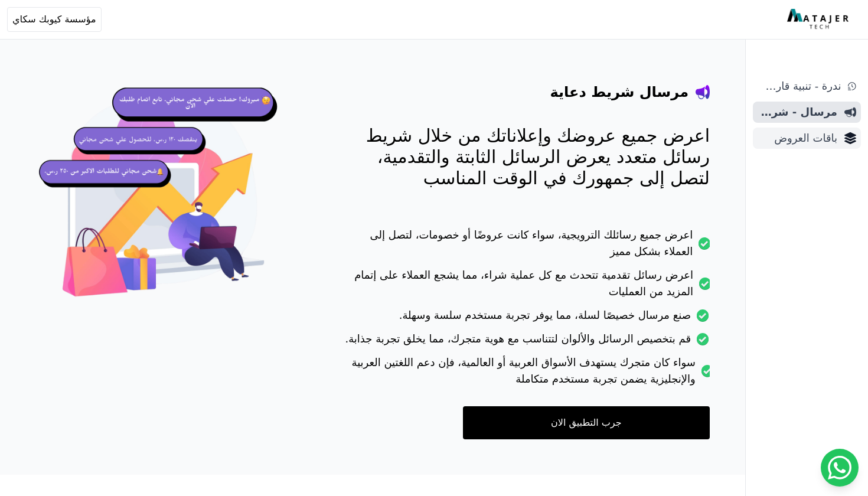 This screenshot has width=868, height=496. I want to click on button: مؤسسة كيوبك سكاي, so click(54, 19).